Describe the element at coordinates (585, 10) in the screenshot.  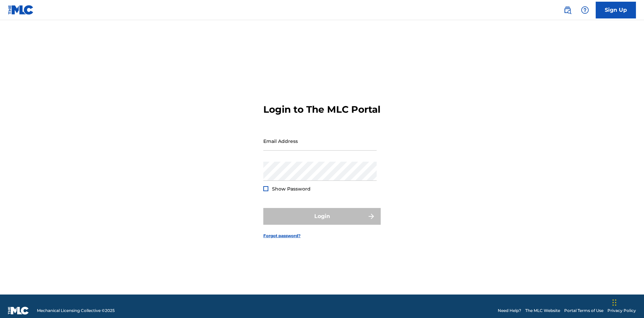
I see `div: Help` at that location.